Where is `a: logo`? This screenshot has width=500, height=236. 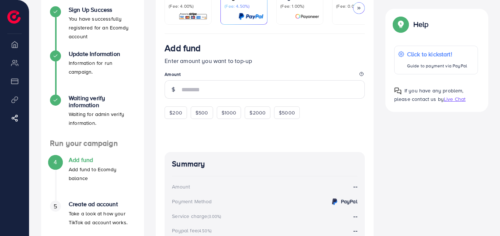
a: logo is located at coordinates (14, 17).